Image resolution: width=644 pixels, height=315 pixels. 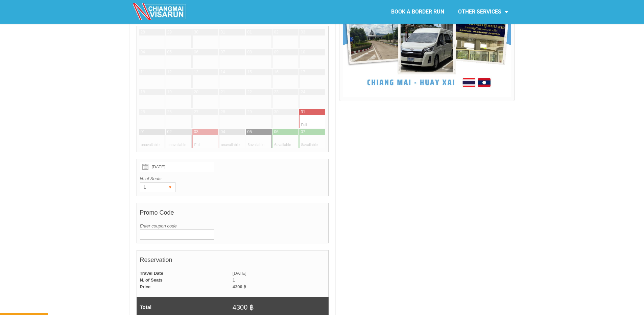 What do you see at coordinates (196, 92) in the screenshot?
I see `div: 20` at bounding box center [196, 92].